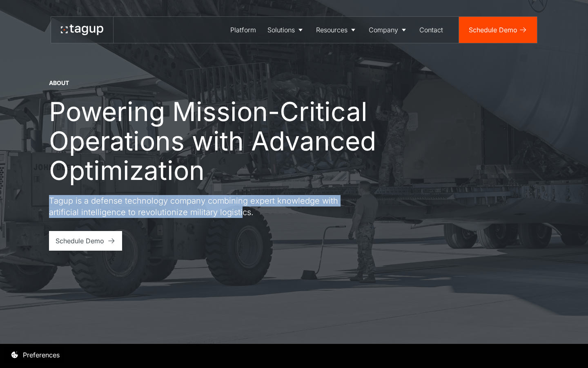 This screenshot has height=368, width=588. I want to click on a: Solutions, so click(286, 30).